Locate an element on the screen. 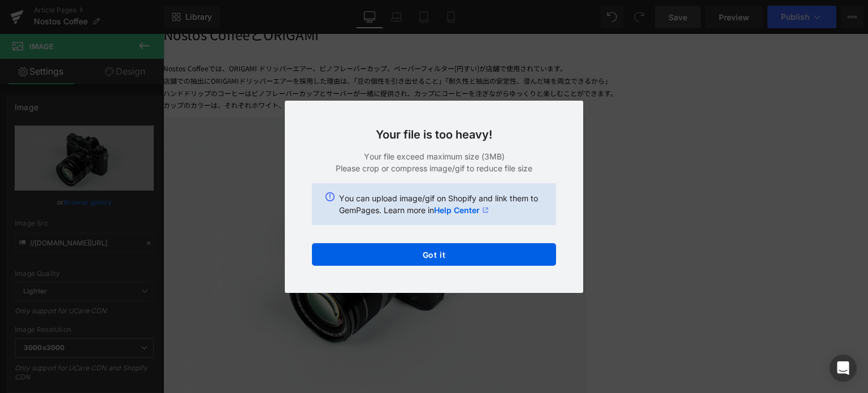  div: Open Intercom Messenger is located at coordinates (844, 368).